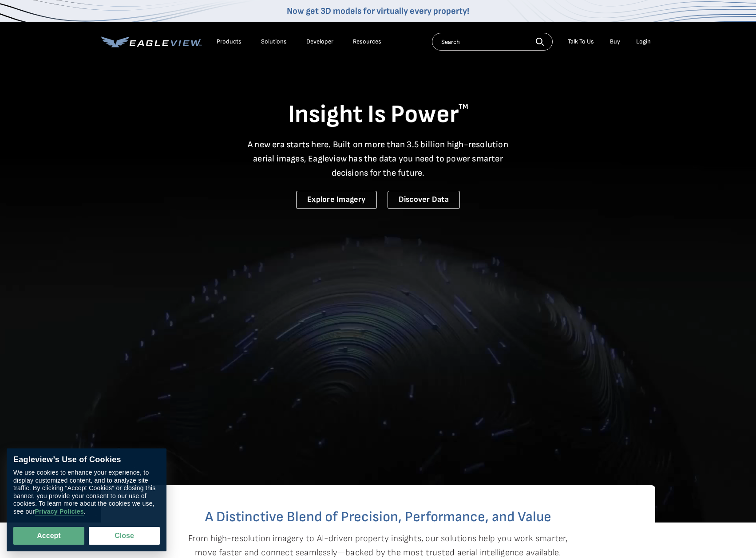 This screenshot has height=558, width=756. I want to click on button: Close, so click(124, 536).